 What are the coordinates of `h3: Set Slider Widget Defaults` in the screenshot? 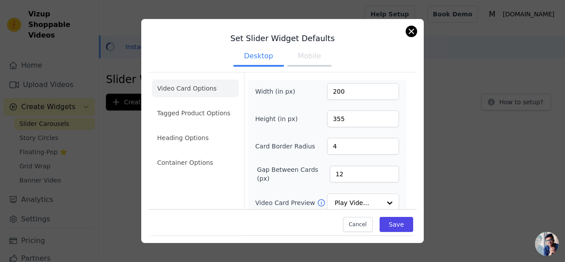 It's located at (282, 38).